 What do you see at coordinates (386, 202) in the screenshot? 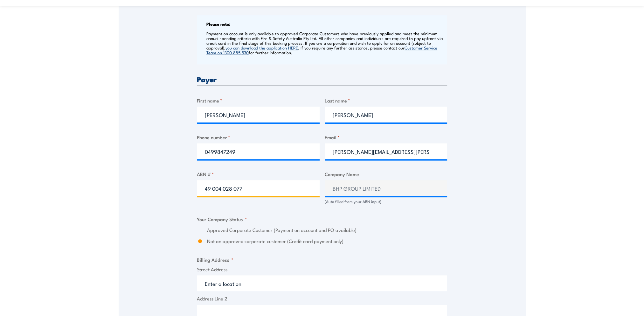
I see `div: (Auto filled from your ABN input)` at bounding box center [386, 202].